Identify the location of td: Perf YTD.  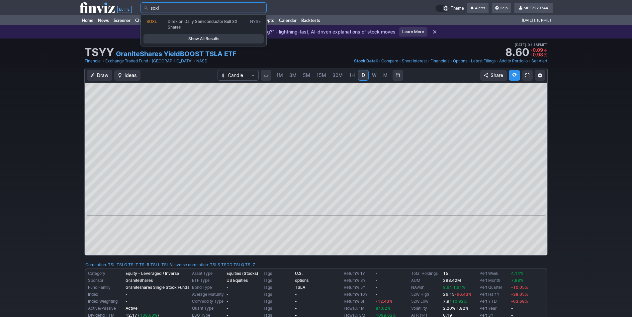
(494, 302).